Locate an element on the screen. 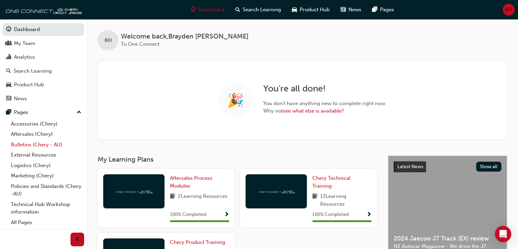 This screenshot has height=249, width=518. div: News is located at coordinates (20, 98).